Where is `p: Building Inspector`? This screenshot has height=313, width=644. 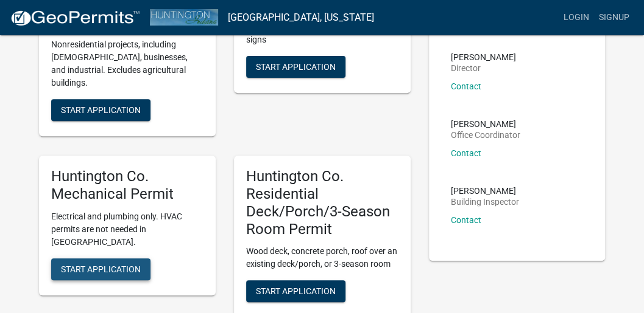 p: Building Inspector is located at coordinates (485, 202).